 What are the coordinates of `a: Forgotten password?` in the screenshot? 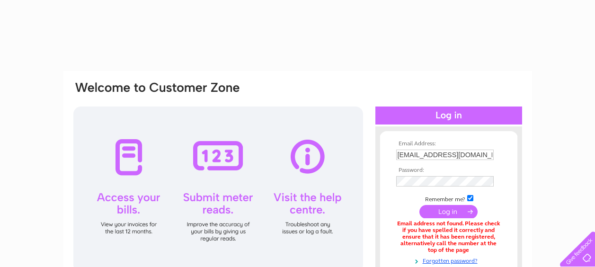 It's located at (450, 260).